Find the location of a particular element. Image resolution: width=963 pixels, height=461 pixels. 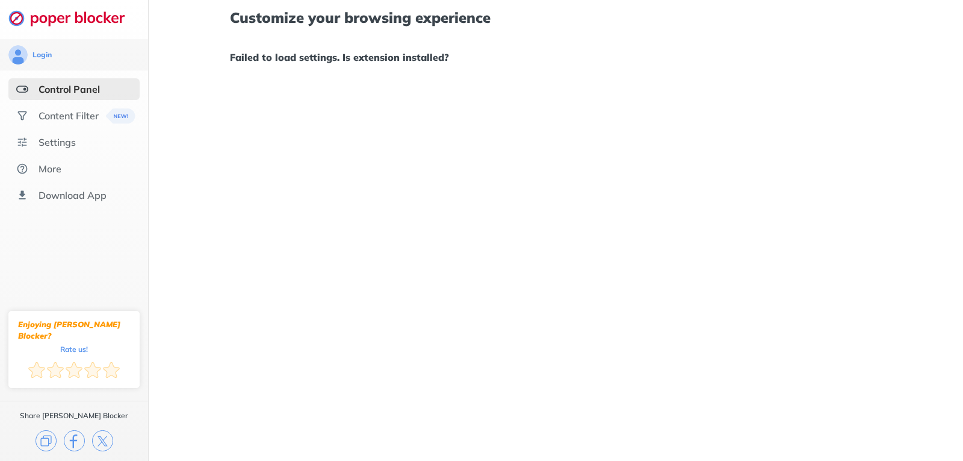

img: facebook.svg is located at coordinates (74, 440).